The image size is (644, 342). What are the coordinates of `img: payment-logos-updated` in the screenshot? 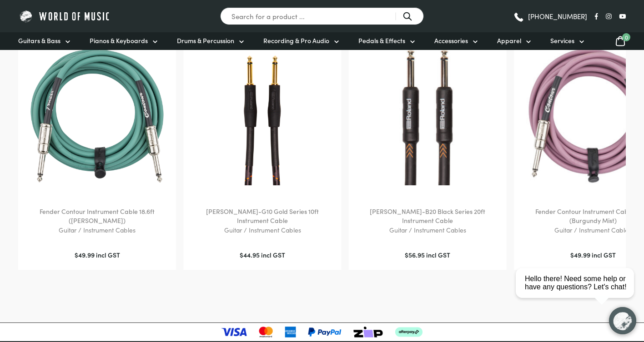 It's located at (322, 332).